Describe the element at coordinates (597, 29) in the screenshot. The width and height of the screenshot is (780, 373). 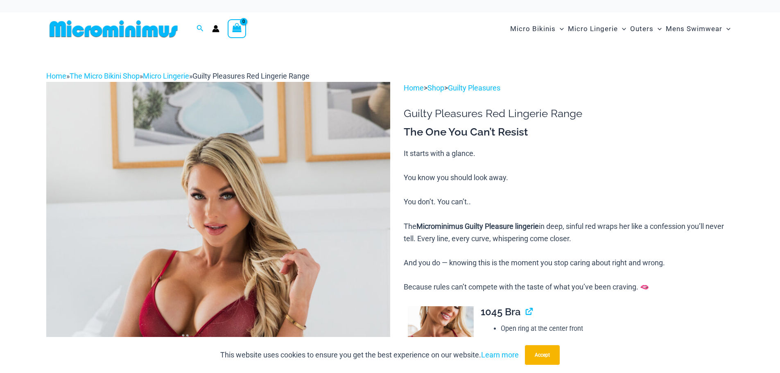
I see `a: Micro LingerieMenu ToggleMenu Toggle` at that location.